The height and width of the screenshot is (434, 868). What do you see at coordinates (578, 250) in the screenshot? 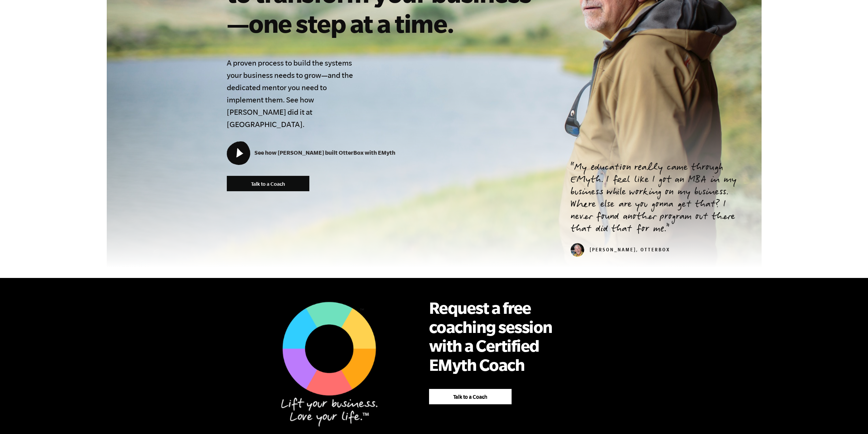
I see `img: Curt Richardson, OtterBox` at bounding box center [578, 250].